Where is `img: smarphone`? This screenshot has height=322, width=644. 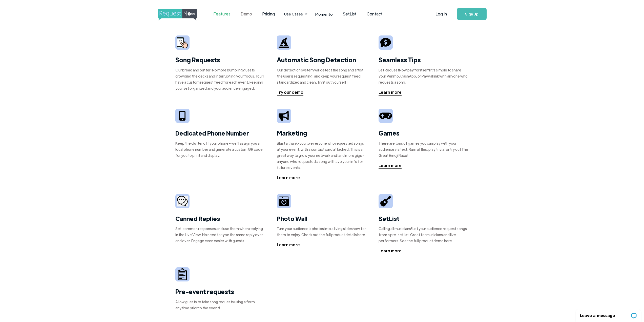 img: smarphone is located at coordinates (182, 42).